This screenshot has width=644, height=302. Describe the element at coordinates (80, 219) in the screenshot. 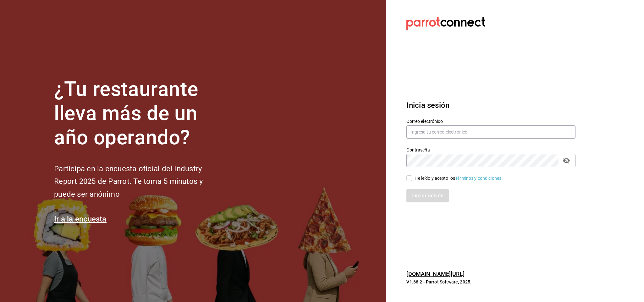

I see `a: Ir a la encuesta` at that location.